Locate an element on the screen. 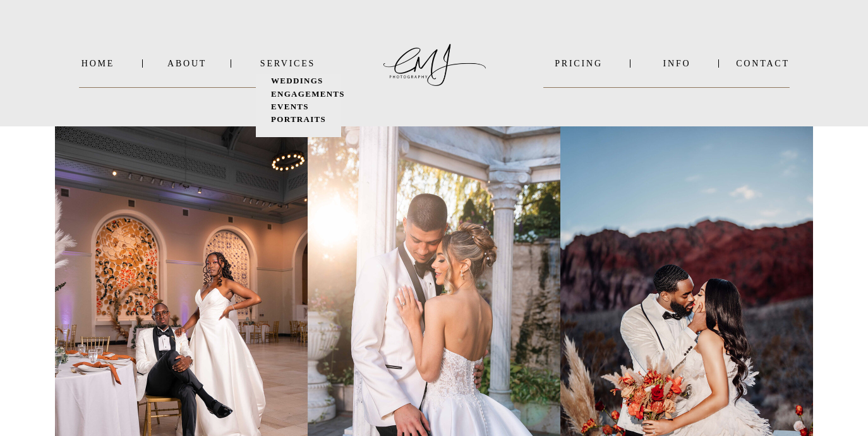 The height and width of the screenshot is (436, 868). a: Home is located at coordinates (98, 63).